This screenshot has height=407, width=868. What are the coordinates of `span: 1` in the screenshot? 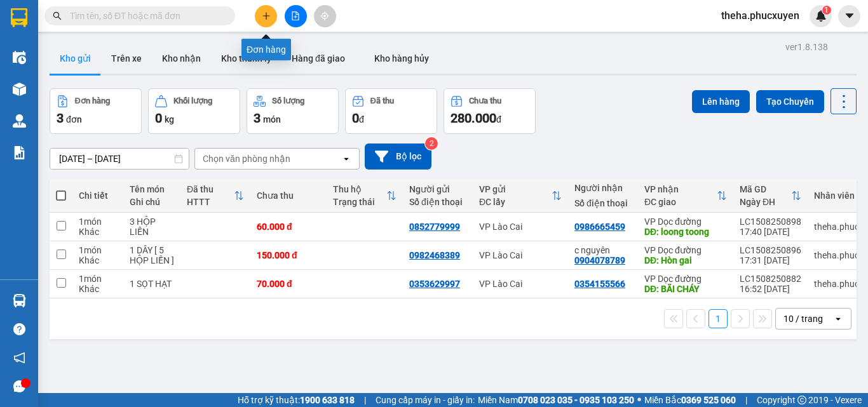 It's located at (826, 10).